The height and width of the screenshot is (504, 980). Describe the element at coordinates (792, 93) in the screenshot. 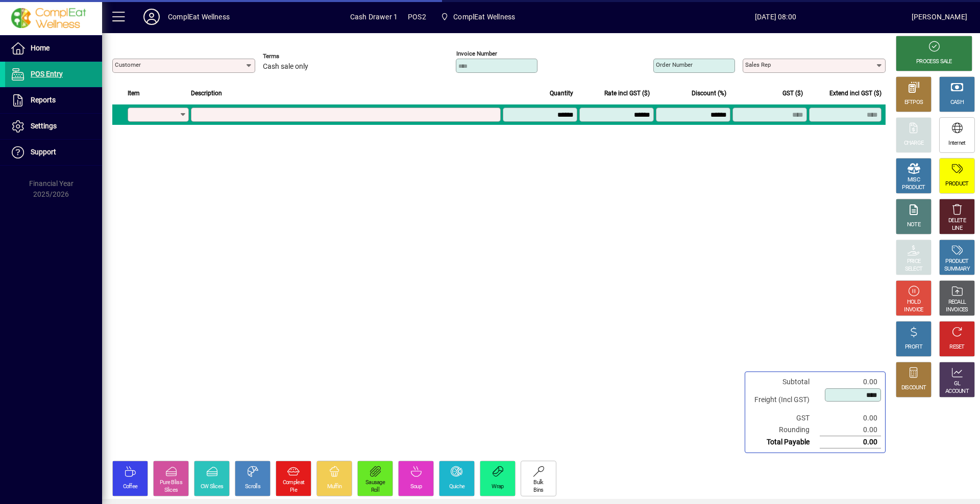

I see `span: GST ($)` at that location.